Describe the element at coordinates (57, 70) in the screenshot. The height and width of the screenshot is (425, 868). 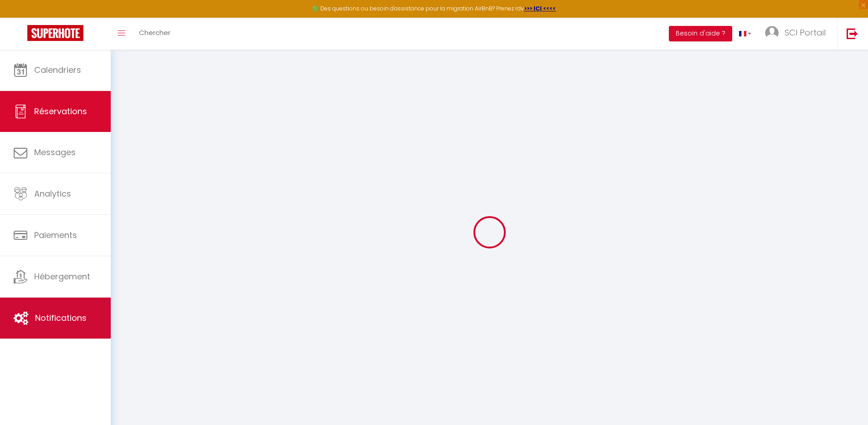
I see `span: Calendriers` at that location.